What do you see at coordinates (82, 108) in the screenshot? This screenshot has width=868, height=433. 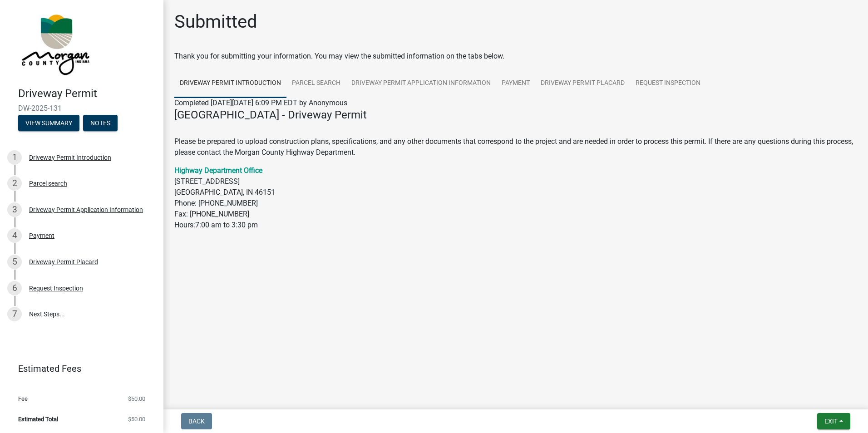 I see `span: DW-2025-131` at bounding box center [82, 108].